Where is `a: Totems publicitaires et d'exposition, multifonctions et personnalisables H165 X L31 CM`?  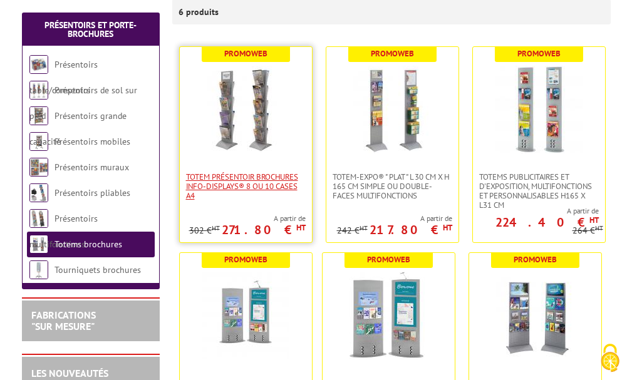 a: Totems publicitaires et d'exposition, multifonctions et personnalisables H165 X L31 CM is located at coordinates (539, 191).